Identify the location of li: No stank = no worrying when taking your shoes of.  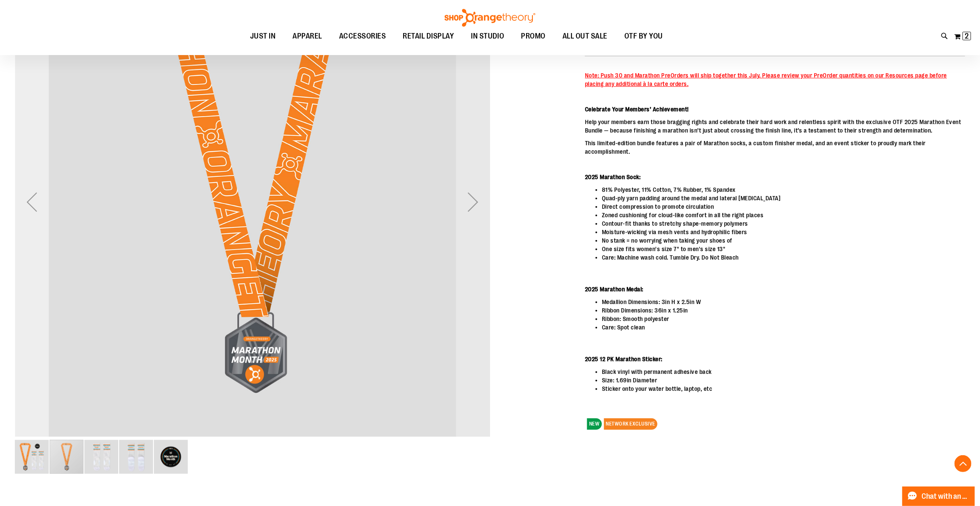
(783, 241).